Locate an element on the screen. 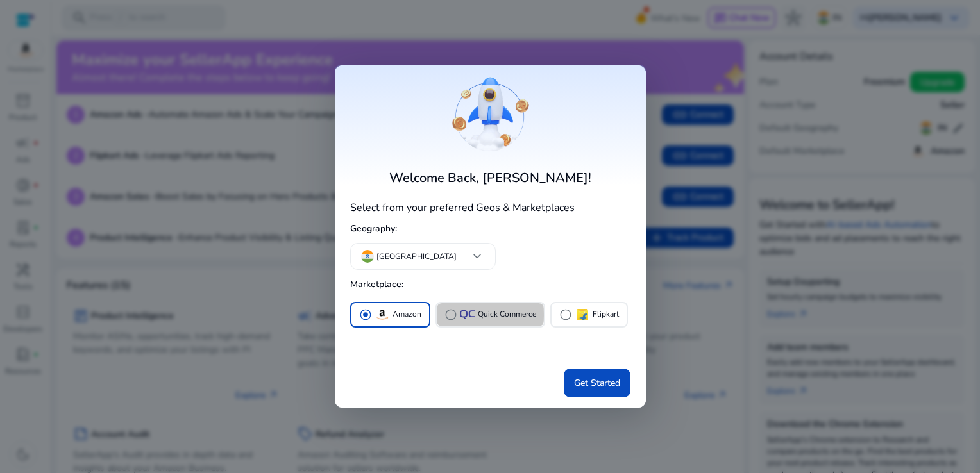  span: radio_button_checked is located at coordinates (365, 315).